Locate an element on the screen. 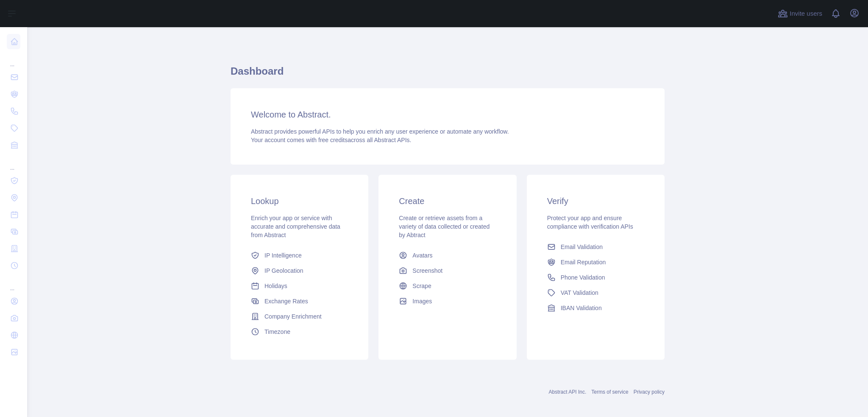  span: Invite users is located at coordinates (806, 13).